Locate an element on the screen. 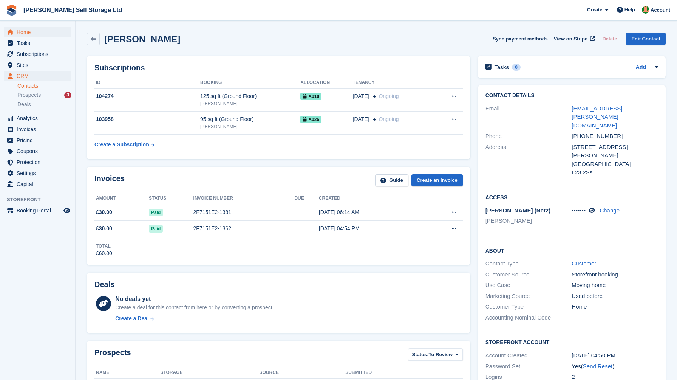 The image size is (677, 380). div: Use Case is located at coordinates (529, 285).